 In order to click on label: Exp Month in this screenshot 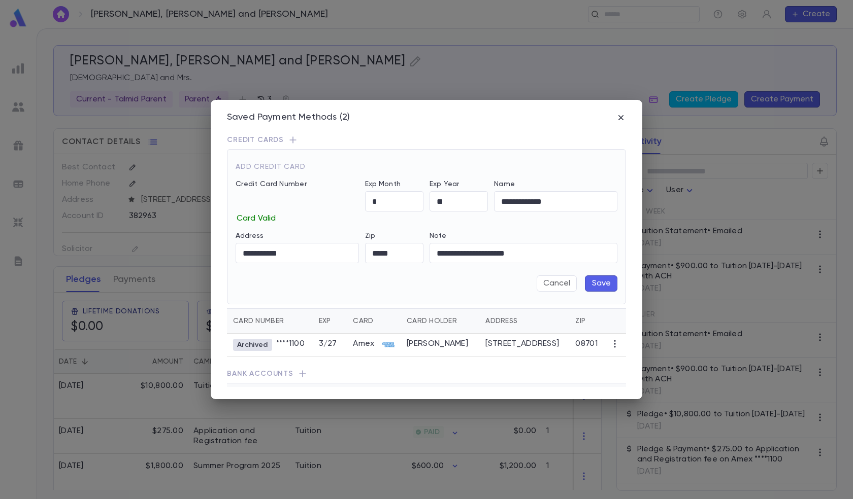, I will do `click(383, 184)`.